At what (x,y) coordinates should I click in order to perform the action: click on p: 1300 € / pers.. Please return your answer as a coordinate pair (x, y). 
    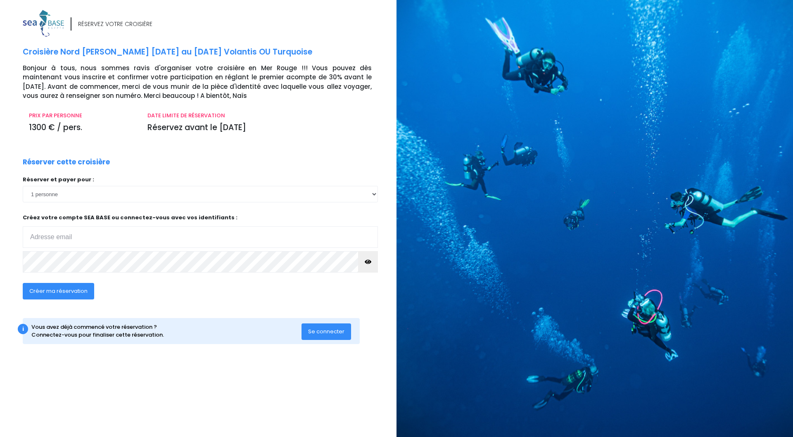
    Looking at the image, I should click on (82, 128).